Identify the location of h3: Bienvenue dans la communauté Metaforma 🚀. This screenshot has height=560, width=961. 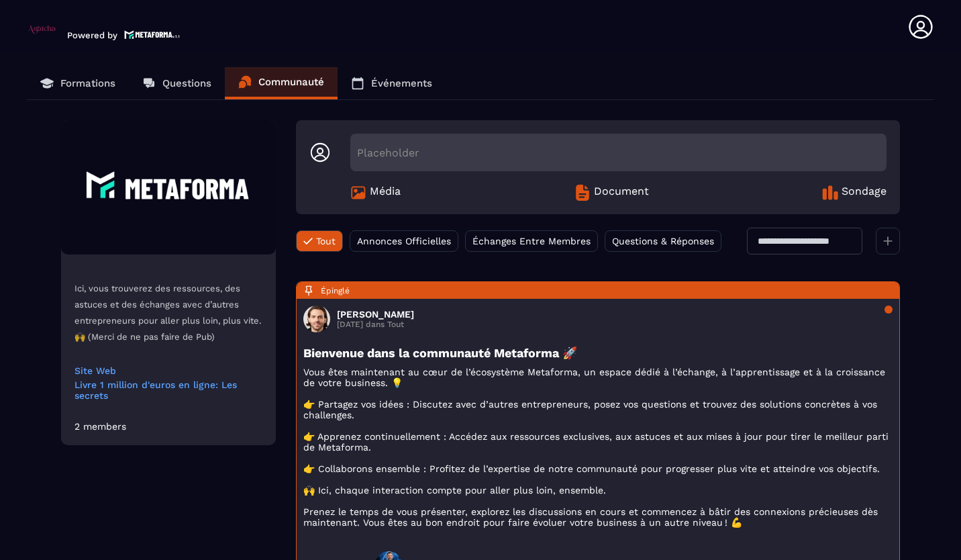
(598, 353).